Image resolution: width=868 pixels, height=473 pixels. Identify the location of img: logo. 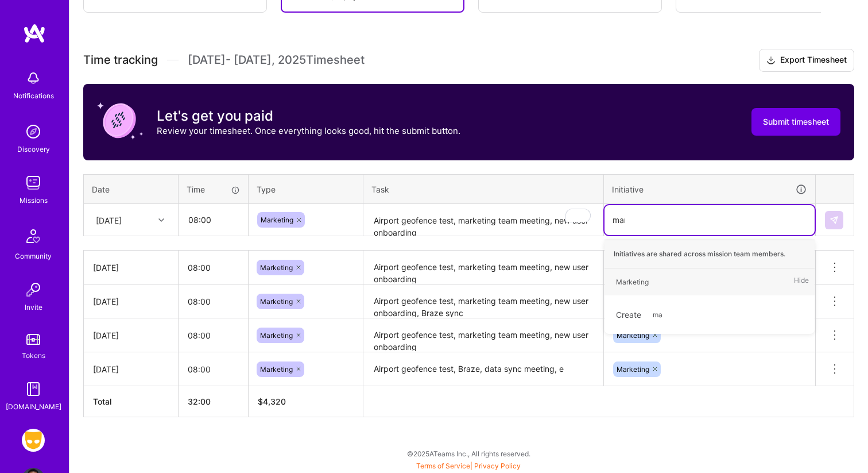
(35, 33).